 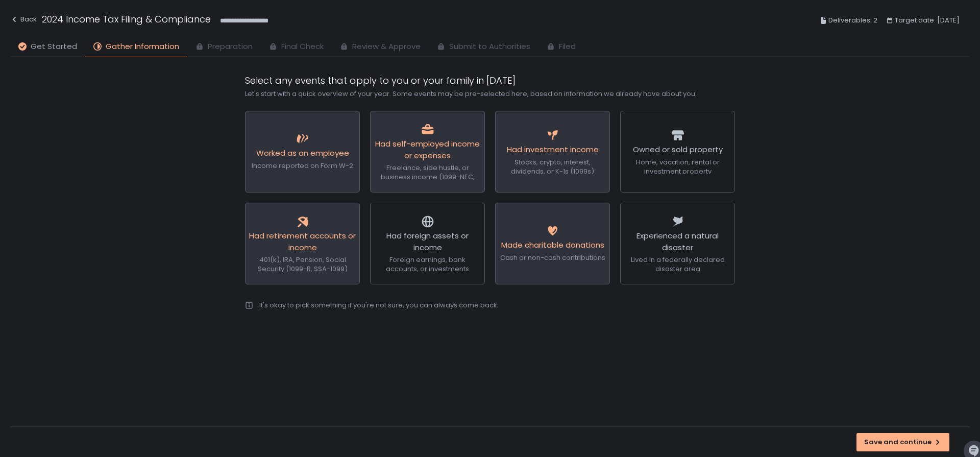 What do you see at coordinates (24, 19) in the screenshot?
I see `div: Back` at bounding box center [24, 19].